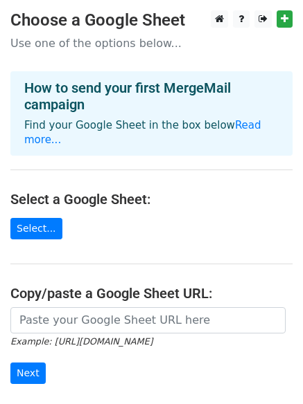 This screenshot has height=404, width=303. I want to click on h4: Select a Google Sheet:, so click(151, 199).